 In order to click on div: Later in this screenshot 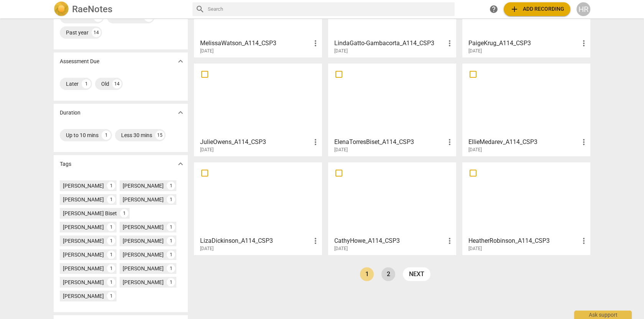, I will do `click(72, 84)`.